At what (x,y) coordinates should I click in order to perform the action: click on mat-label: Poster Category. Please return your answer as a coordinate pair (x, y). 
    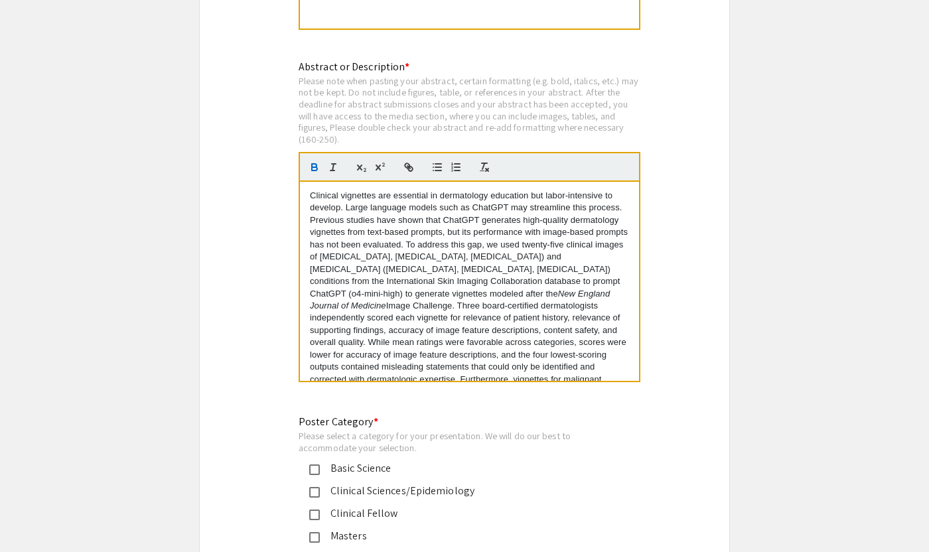
    Looking at the image, I should click on (338, 421).